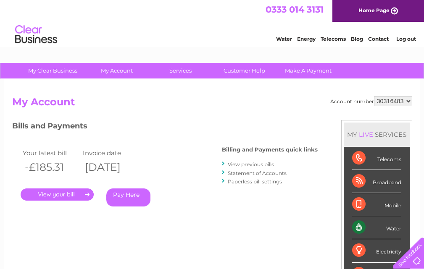  I want to click on a: Energy, so click(306, 39).